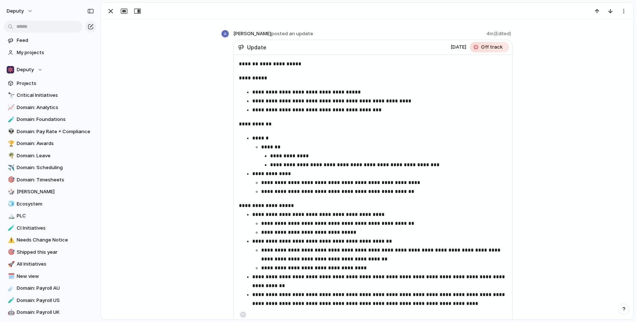  I want to click on span: New view, so click(55, 277).